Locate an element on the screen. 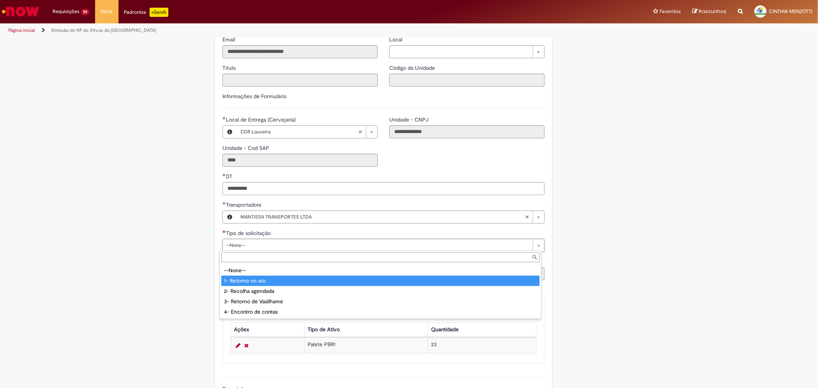  div: 3- Retorno de Vasilhame is located at coordinates (380, 301).